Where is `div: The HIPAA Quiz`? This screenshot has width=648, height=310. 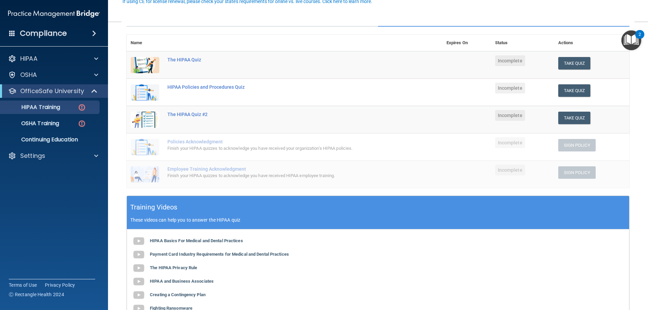 div: The HIPAA Quiz is located at coordinates (288, 60).